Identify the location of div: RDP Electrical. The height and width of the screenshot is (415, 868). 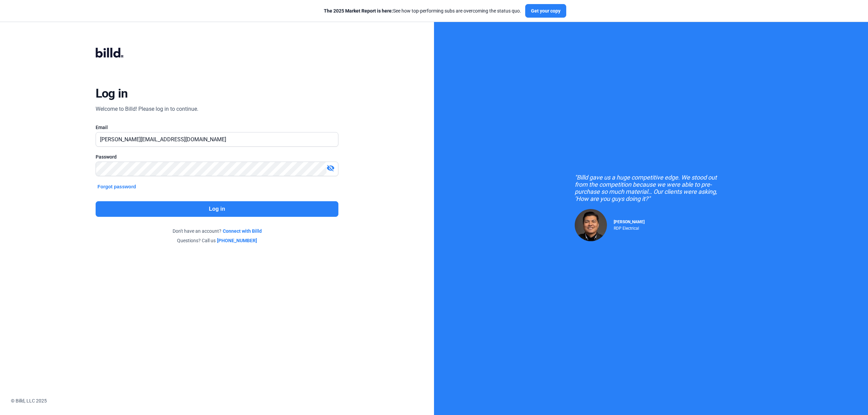
(629, 227).